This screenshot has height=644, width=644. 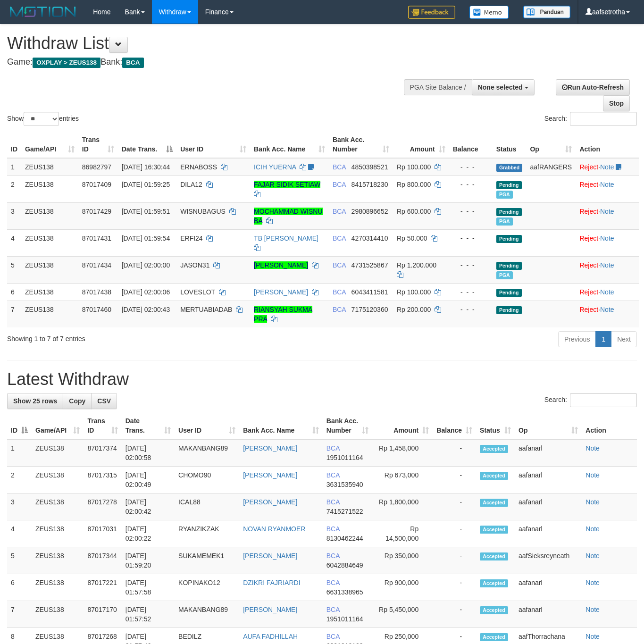 What do you see at coordinates (104, 401) in the screenshot?
I see `a: CSV` at bounding box center [104, 401].